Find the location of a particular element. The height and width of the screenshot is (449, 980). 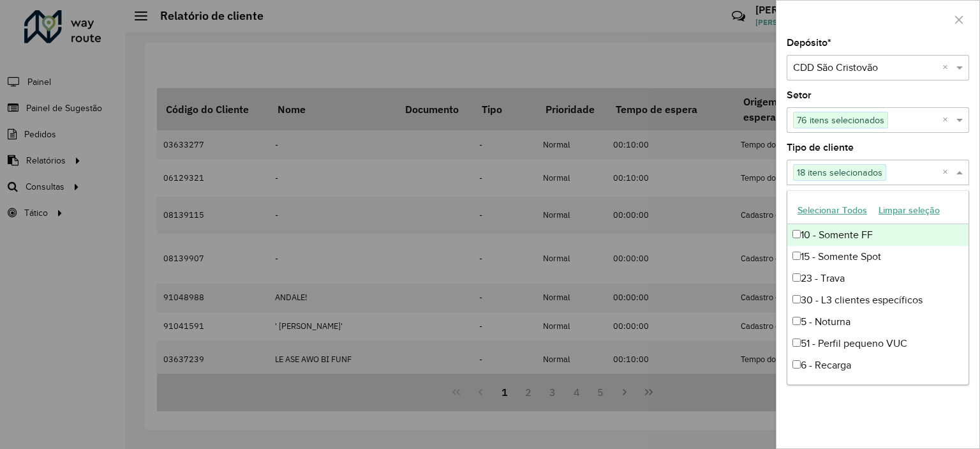

div: 15 - Somente Spot is located at coordinates (878, 257).